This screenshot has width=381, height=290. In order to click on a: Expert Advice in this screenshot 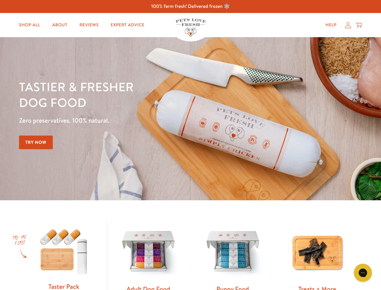, I will do `click(128, 25)`.